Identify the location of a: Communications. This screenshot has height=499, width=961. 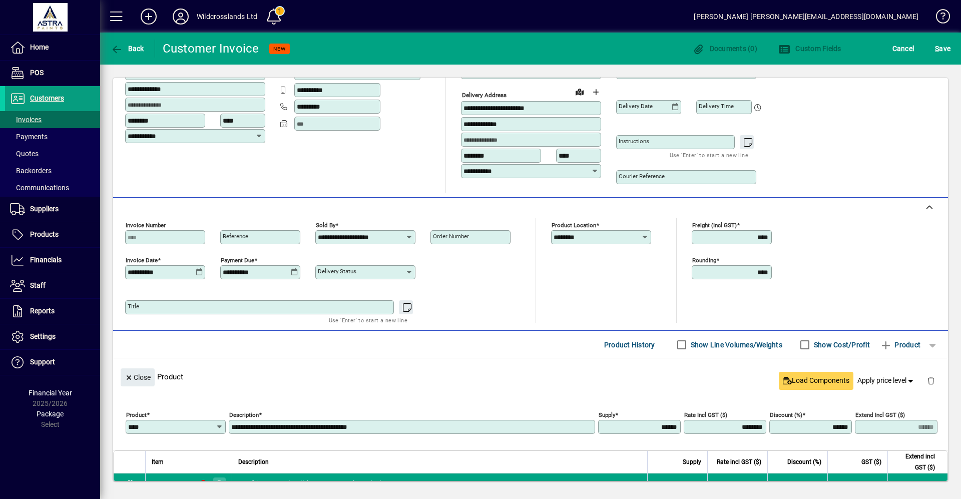
(53, 188).